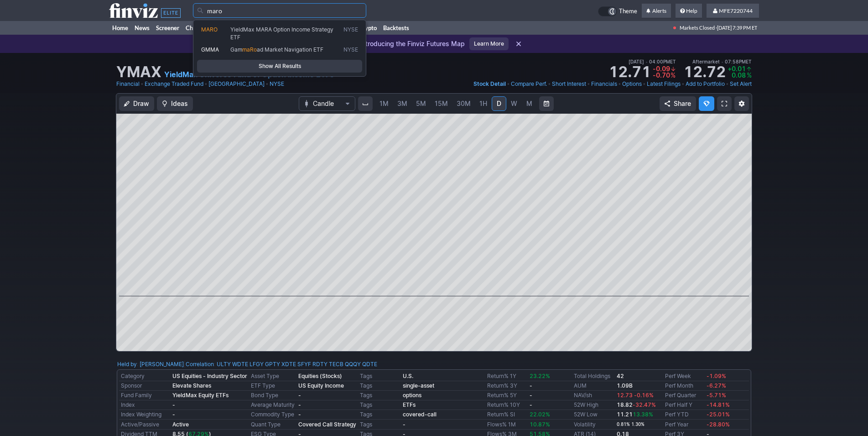  Describe the element at coordinates (351, 50) in the screenshot. I see `span: NYSE` at that location.